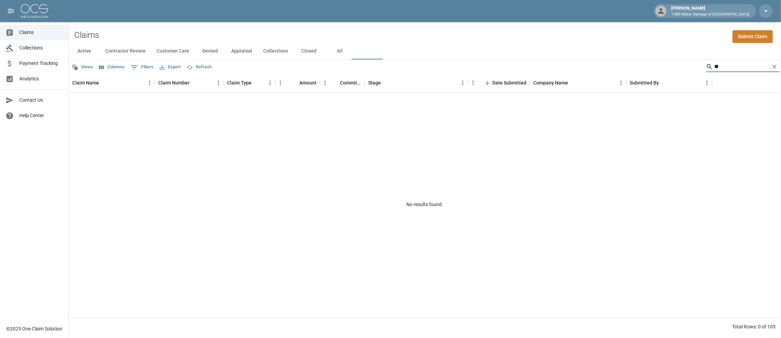  What do you see at coordinates (742, 67) in the screenshot?
I see `div: Search` at bounding box center [742, 67].